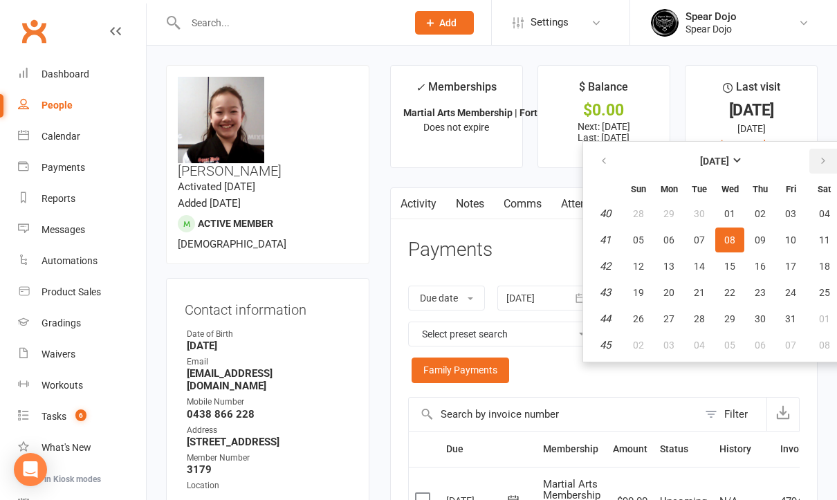  I want to click on span: 08, so click(730, 240).